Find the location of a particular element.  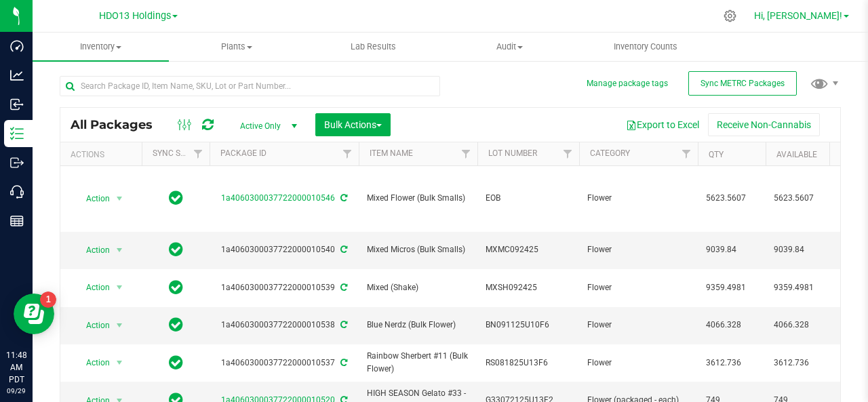

p: 09/29 is located at coordinates (16, 390).